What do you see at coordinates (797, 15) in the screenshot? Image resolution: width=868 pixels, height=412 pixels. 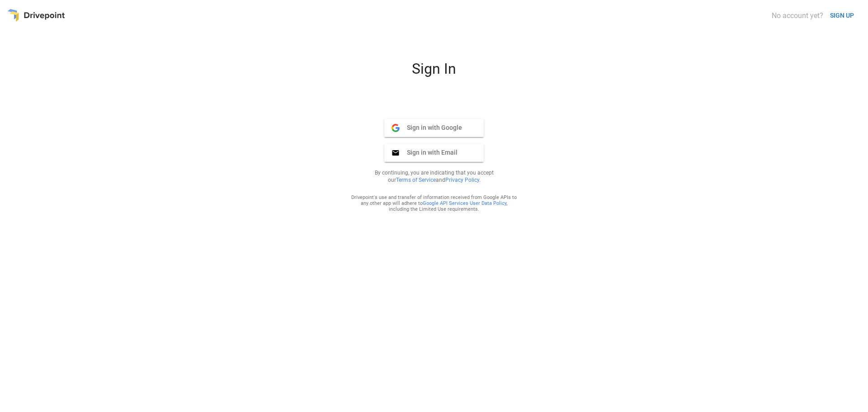 I see `div: No account yet?` at bounding box center [797, 15].